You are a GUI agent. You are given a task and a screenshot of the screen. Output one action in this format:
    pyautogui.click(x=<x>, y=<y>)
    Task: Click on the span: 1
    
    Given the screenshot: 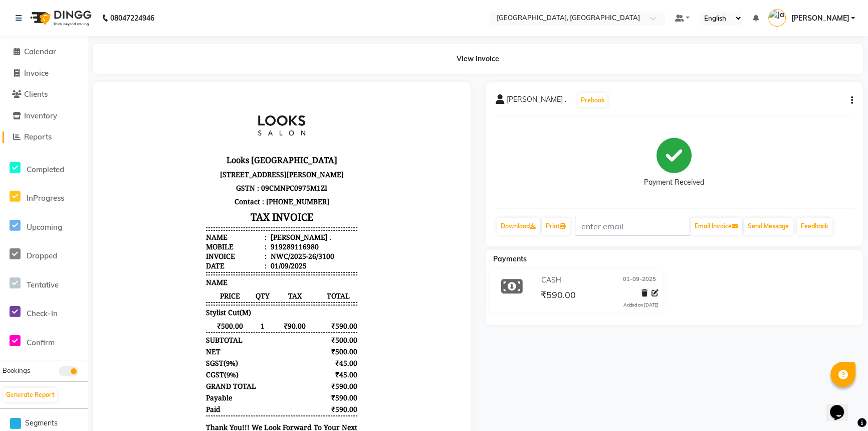 What is the action you would take?
    pyautogui.click(x=160, y=234)
    